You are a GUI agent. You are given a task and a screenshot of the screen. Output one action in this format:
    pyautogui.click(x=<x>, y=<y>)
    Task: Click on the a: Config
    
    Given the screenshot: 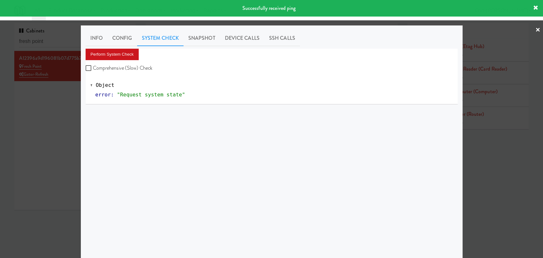 What is the action you would take?
    pyautogui.click(x=122, y=38)
    